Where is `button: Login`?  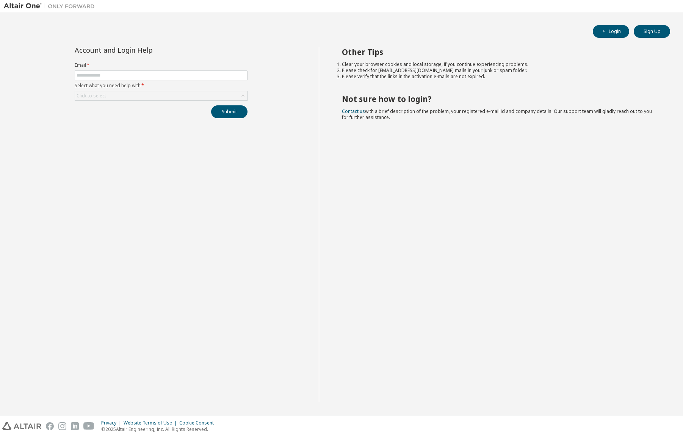 button: Login is located at coordinates (611, 31).